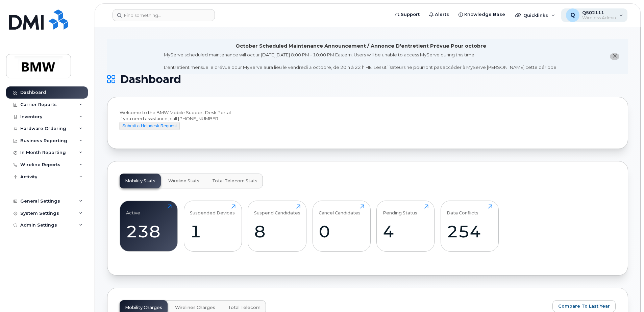  What do you see at coordinates (470, 226) in the screenshot?
I see `a: Data Conflicts254` at bounding box center [470, 226].